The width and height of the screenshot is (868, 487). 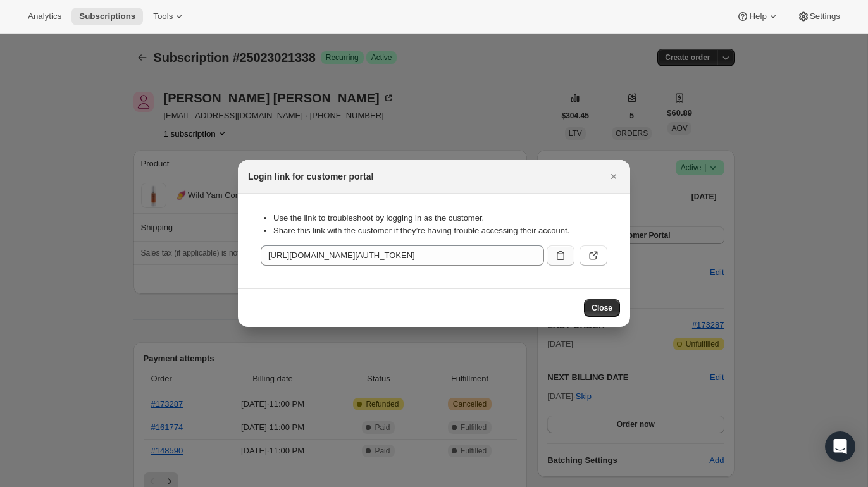 What do you see at coordinates (107, 16) in the screenshot?
I see `button: Subscriptions` at bounding box center [107, 16].